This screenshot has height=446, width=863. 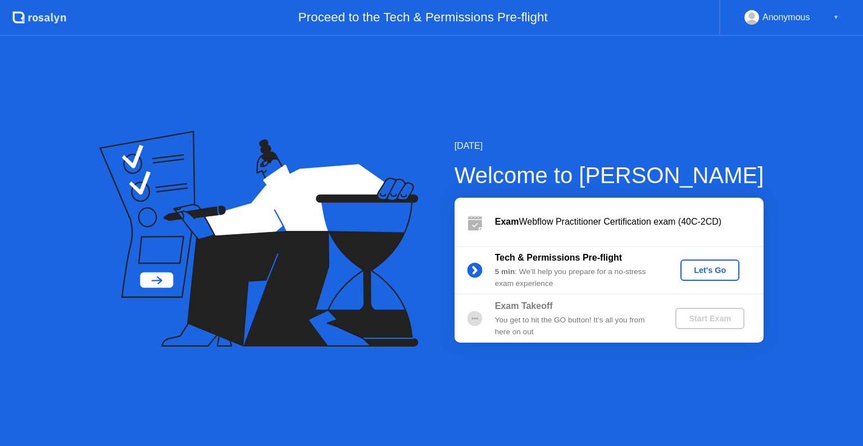 What do you see at coordinates (576, 326) in the screenshot?
I see `div: You get to hit the GO button! It’s all you from here on out` at bounding box center [576, 326].